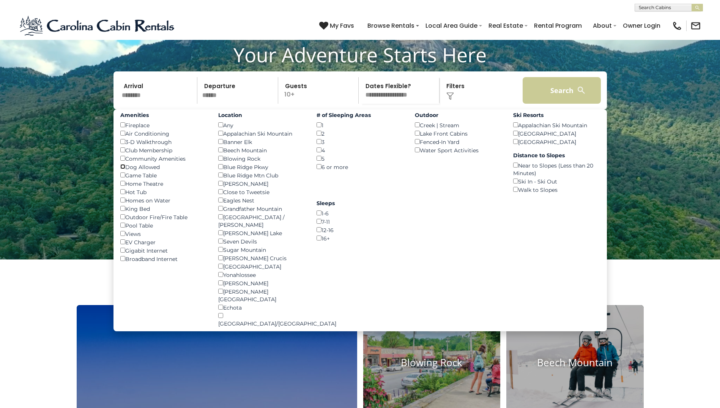  What do you see at coordinates (262, 150) in the screenshot?
I see `div: Beech Mountain` at bounding box center [262, 150].